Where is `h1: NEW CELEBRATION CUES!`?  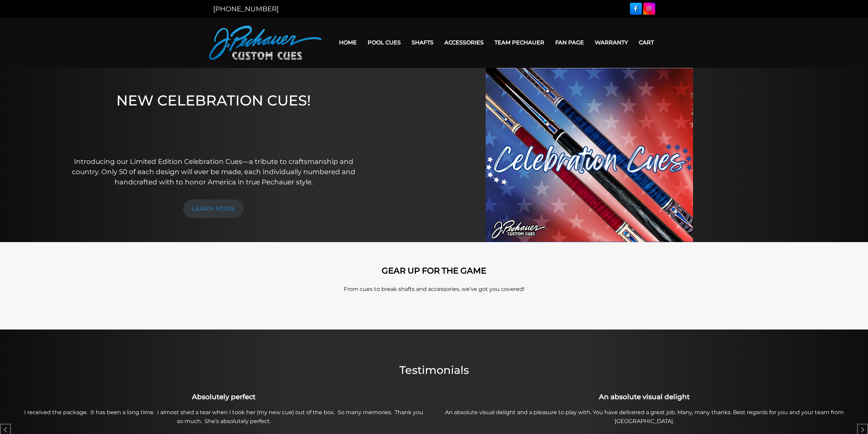 h1: NEW CELEBRATION CUES! is located at coordinates (213, 119).